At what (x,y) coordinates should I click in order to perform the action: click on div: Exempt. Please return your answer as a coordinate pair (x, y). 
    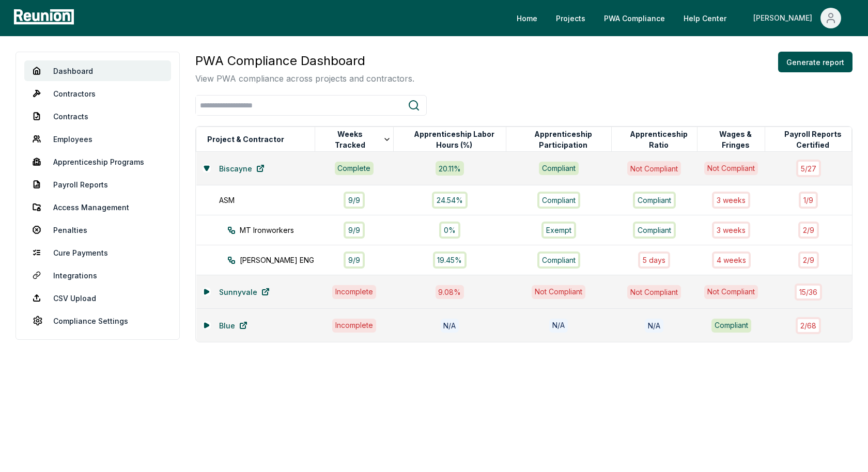
    Looking at the image, I should click on (559, 230).